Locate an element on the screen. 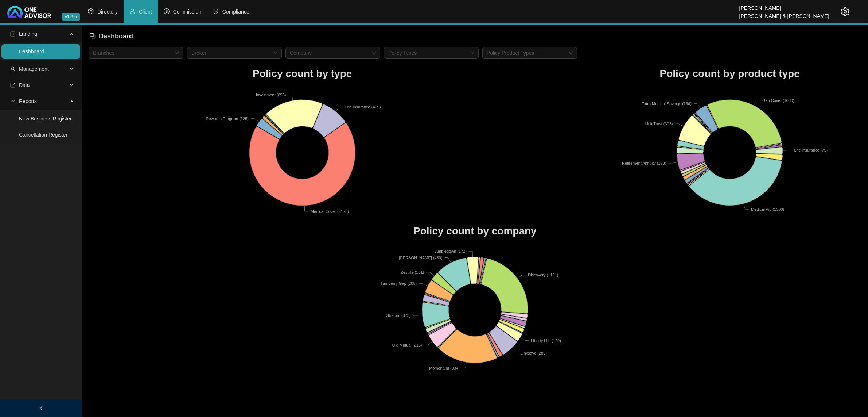 The image size is (868, 417). span: block is located at coordinates (93, 35).